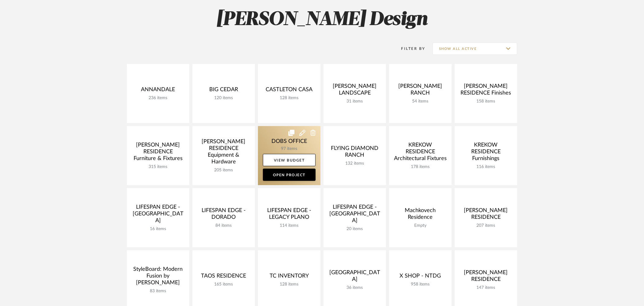 The width and height of the screenshot is (644, 306). What do you see at coordinates (355, 163) in the screenshot?
I see `div: 132 items` at bounding box center [355, 163].